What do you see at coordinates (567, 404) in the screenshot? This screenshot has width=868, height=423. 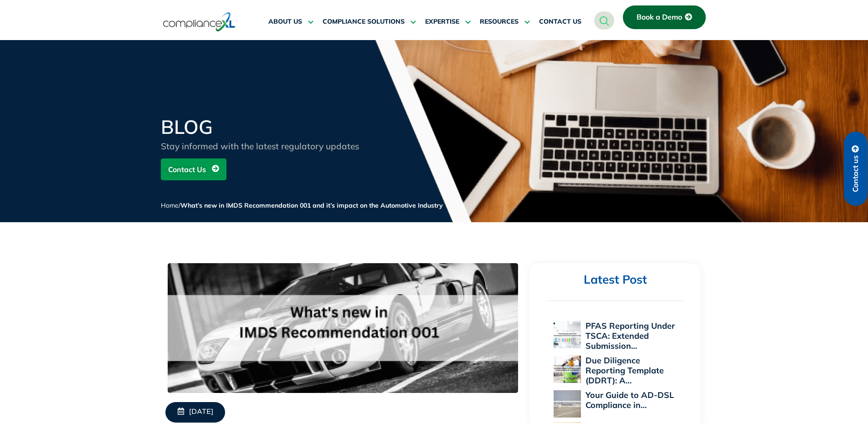 I see `img: Your Guide to AD-DSL Compliance in the Aerospace and Defense Industry` at bounding box center [567, 404].